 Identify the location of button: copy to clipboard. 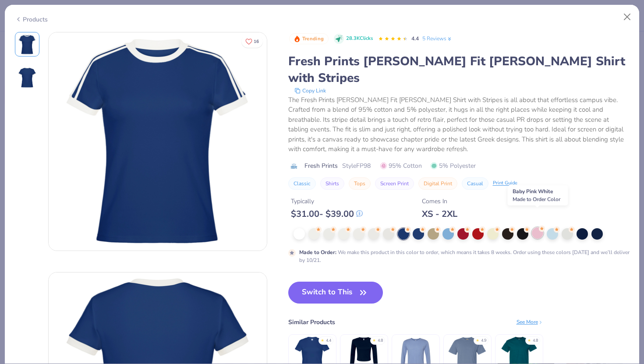
(310, 90).